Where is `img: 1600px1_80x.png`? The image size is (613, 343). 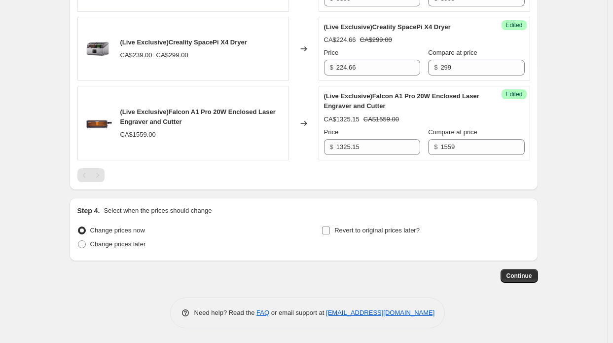 img: 1600px1_80x.png is located at coordinates (98, 49).